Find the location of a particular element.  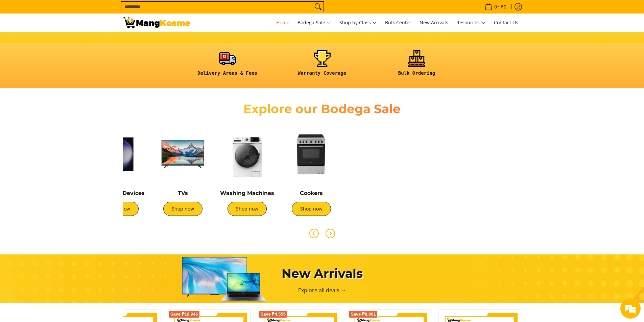

span: We're online! is located at coordinates (66, 119).